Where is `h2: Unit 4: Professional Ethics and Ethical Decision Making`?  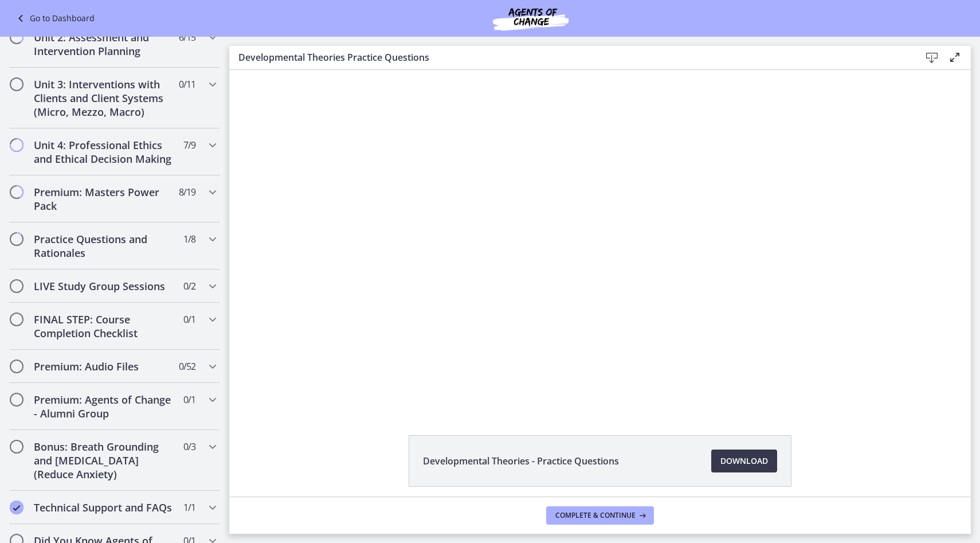 h2: Unit 4: Professional Ethics and Ethical Decision Making is located at coordinates (104, 152).